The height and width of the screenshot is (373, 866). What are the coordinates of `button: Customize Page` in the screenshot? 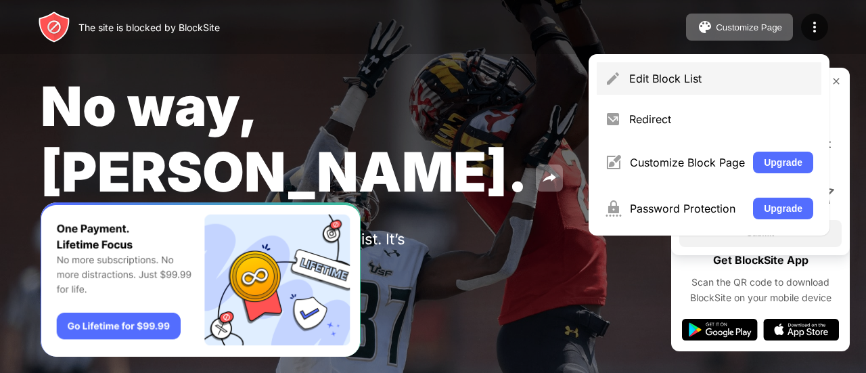 It's located at (739, 27).